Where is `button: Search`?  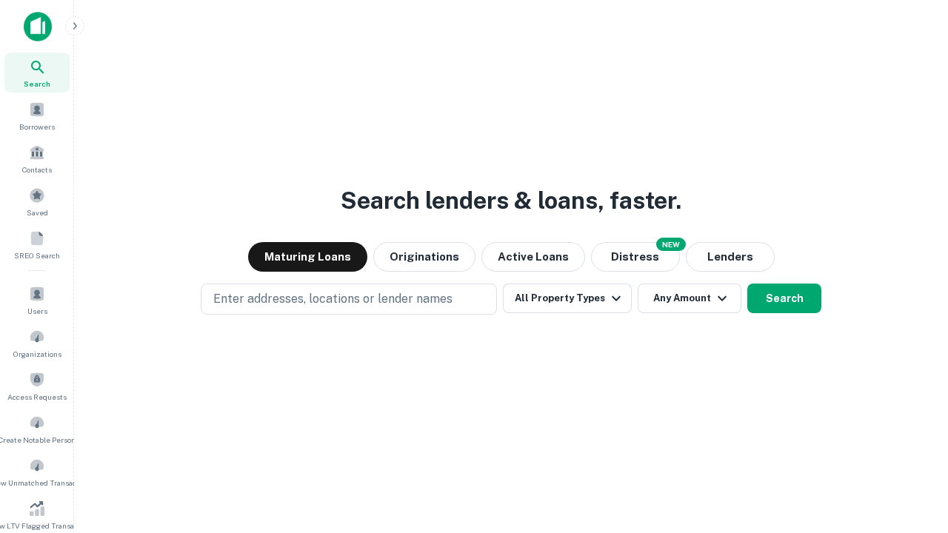 button: Search is located at coordinates (784, 298).